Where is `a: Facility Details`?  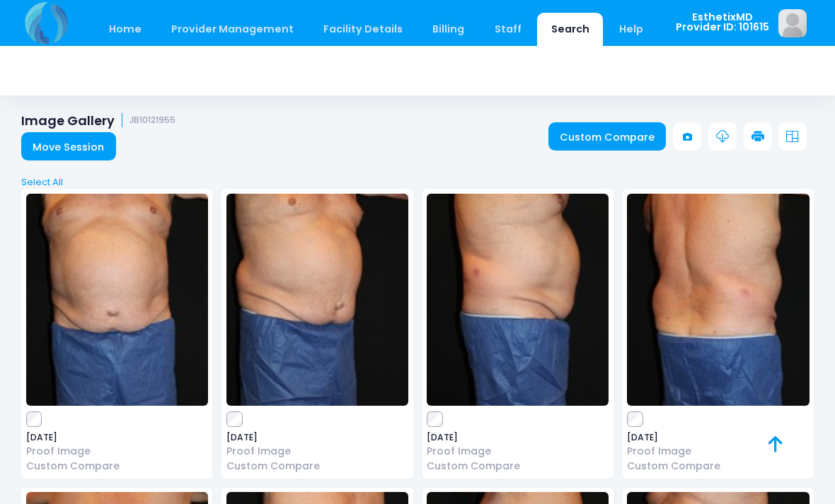 a: Facility Details is located at coordinates (363, 29).